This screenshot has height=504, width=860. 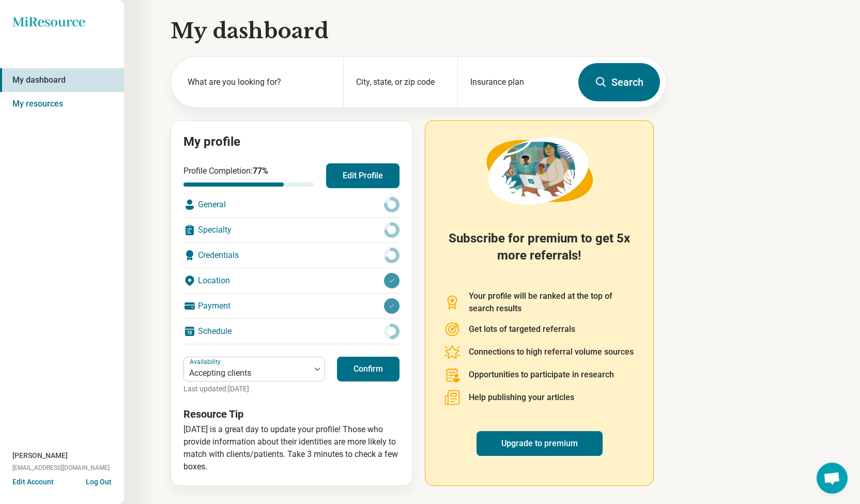 What do you see at coordinates (291, 255) in the screenshot?
I see `div: Credentials` at bounding box center [291, 255].